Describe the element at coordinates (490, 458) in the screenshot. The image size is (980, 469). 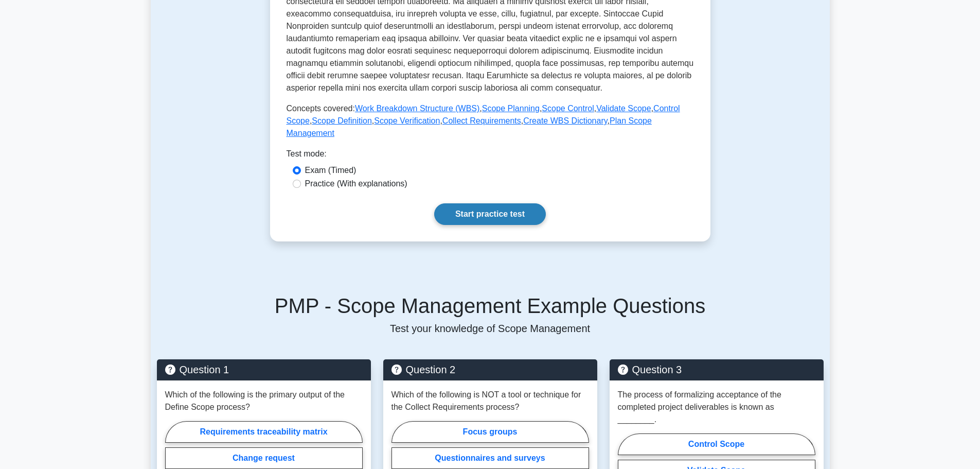
I see `label: Questionnaires and surveys` at that location.